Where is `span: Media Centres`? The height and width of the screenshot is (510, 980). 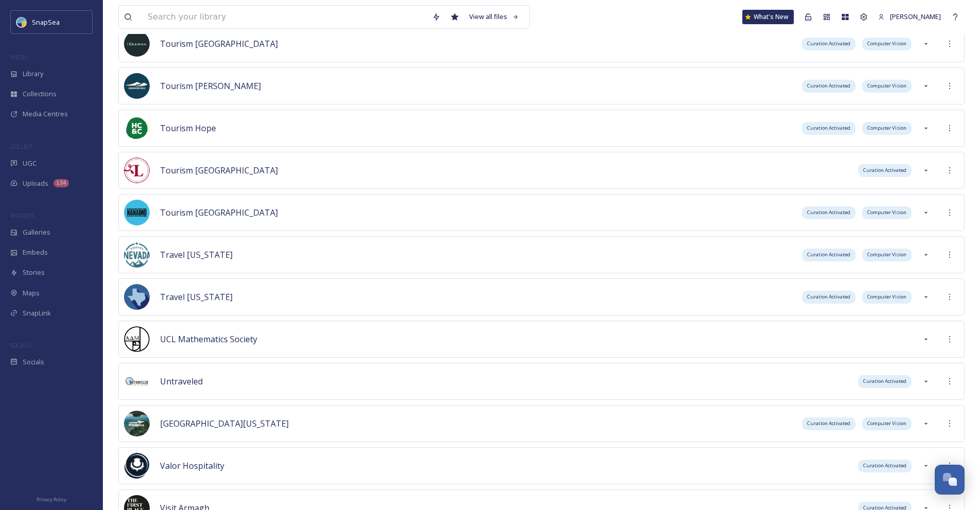 span: Media Centres is located at coordinates (45, 114).